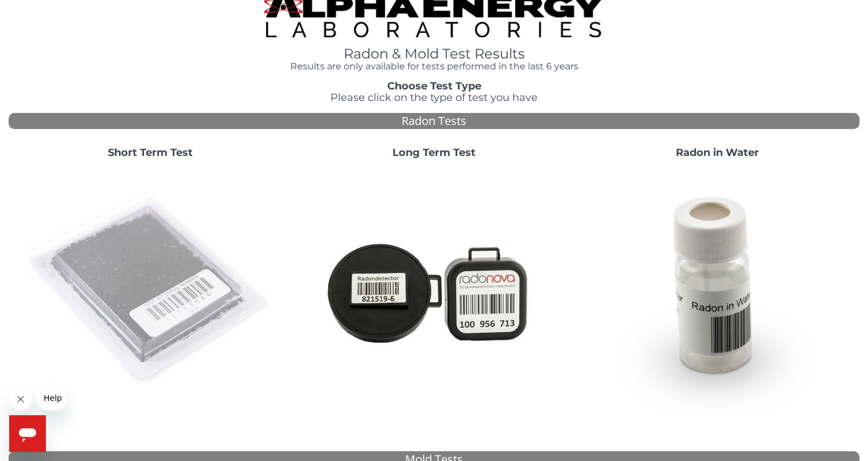  Describe the element at coordinates (434, 86) in the screenshot. I see `strong: Choose Test Type` at that location.